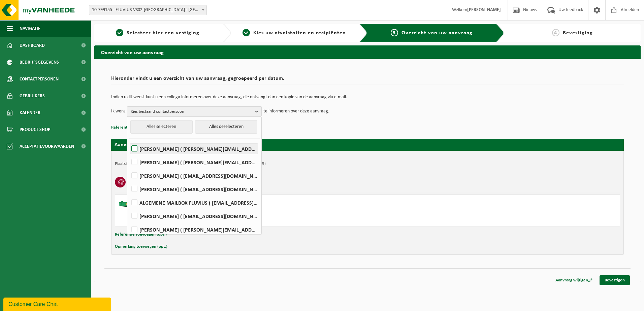 The width and height of the screenshot is (644, 311). What do you see at coordinates (118, 111) in the screenshot?
I see `p: Ik wens` at bounding box center [118, 111].